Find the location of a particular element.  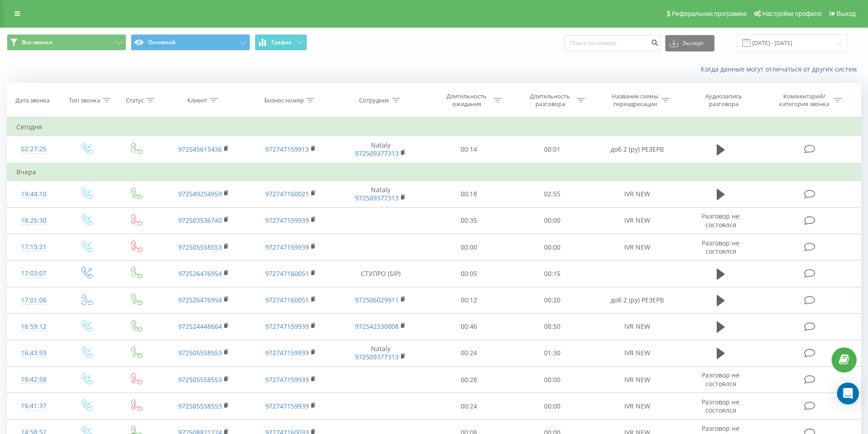

td: Сегодня is located at coordinates (434, 127).